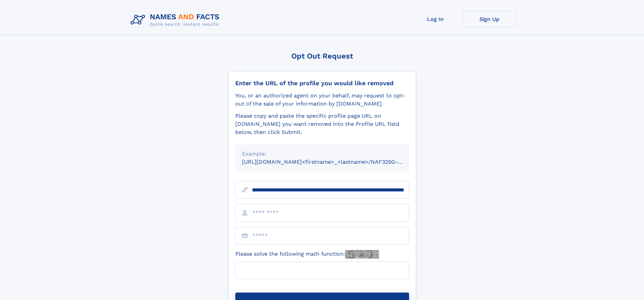 This screenshot has width=644, height=300. I want to click on label: Please solve the following math function:, so click(307, 254).